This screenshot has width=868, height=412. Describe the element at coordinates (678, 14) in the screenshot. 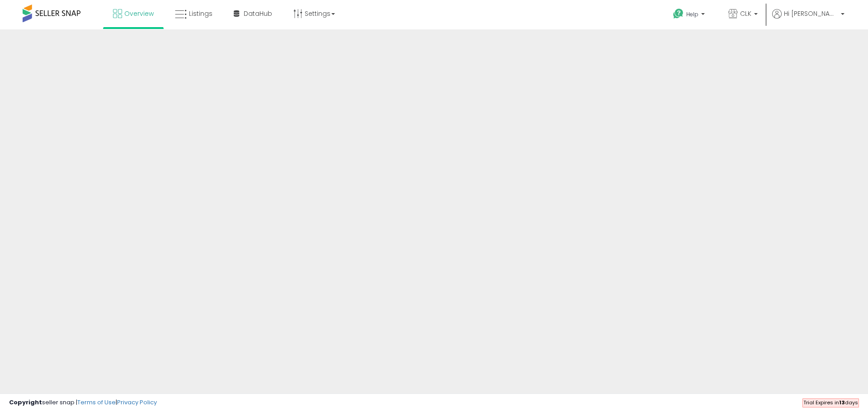

I see `i: Get Help` at that location.